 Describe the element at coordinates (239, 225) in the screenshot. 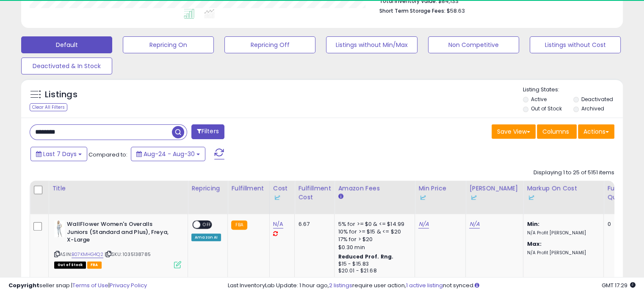

I see `small: FBA` at that location.